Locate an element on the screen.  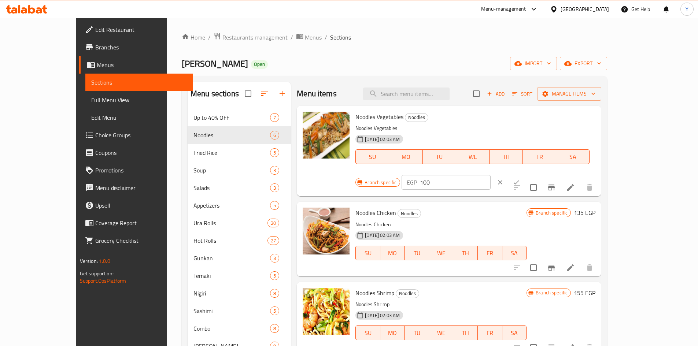
a: Edit Restaurant is located at coordinates (136, 30).